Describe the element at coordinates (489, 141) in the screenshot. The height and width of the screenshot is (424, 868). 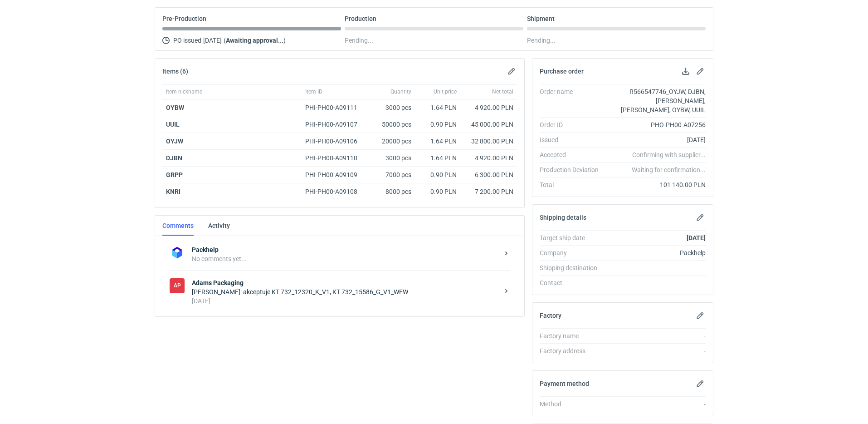
I see `div: 32 800.00 PLN` at that location.